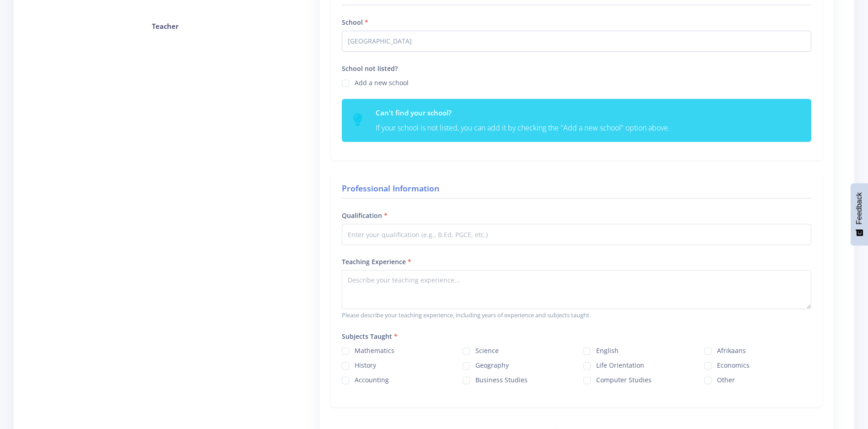 The width and height of the screenshot is (868, 429). I want to click on label: School, so click(356, 22).